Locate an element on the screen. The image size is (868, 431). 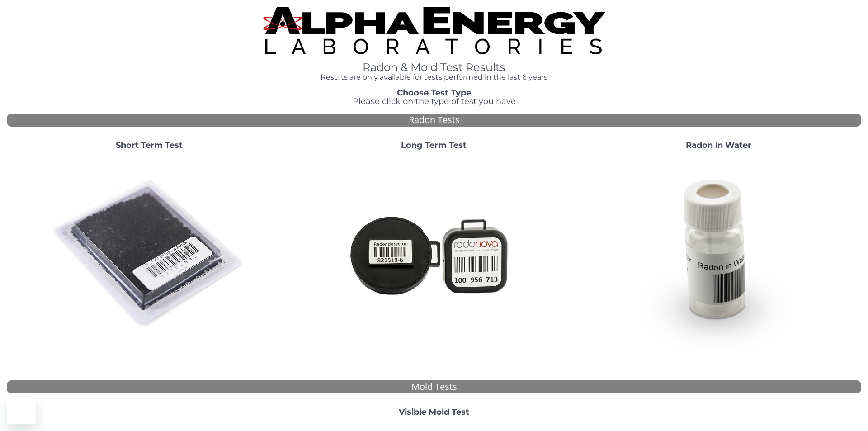
img: ShortTerm.jpg is located at coordinates (149, 254).